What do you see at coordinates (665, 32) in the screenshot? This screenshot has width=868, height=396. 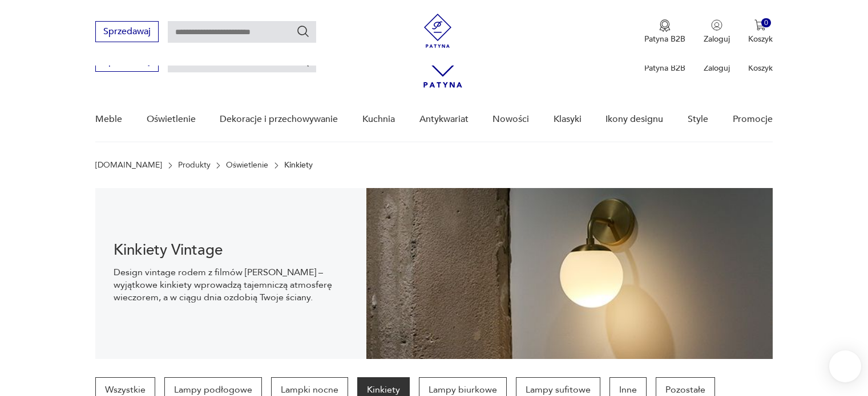 I see `button: Patyna B2B` at bounding box center [665, 32].